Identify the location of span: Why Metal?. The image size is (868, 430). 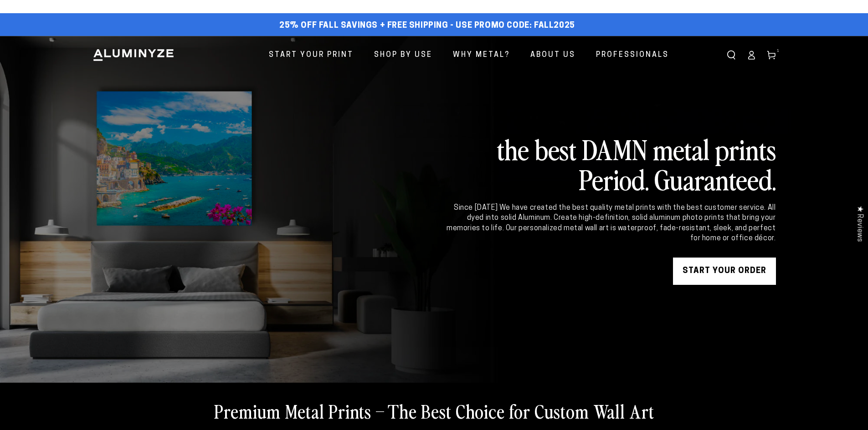
(481, 55).